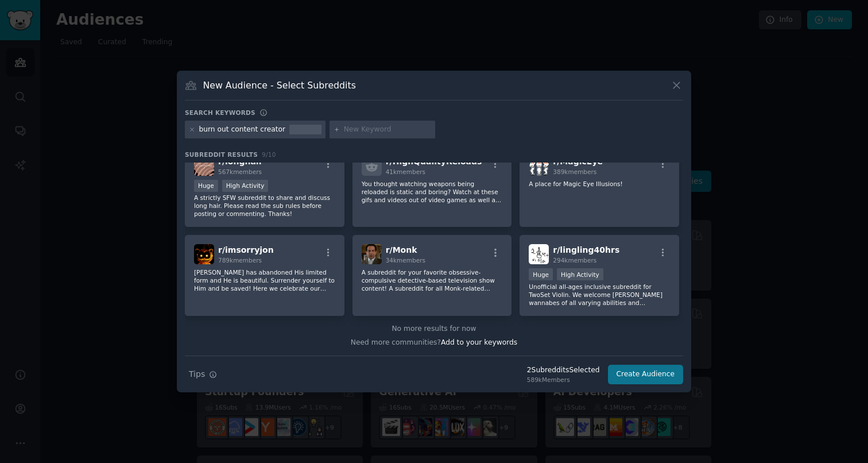 Image resolution: width=868 pixels, height=463 pixels. I want to click on span: Tips, so click(197, 374).